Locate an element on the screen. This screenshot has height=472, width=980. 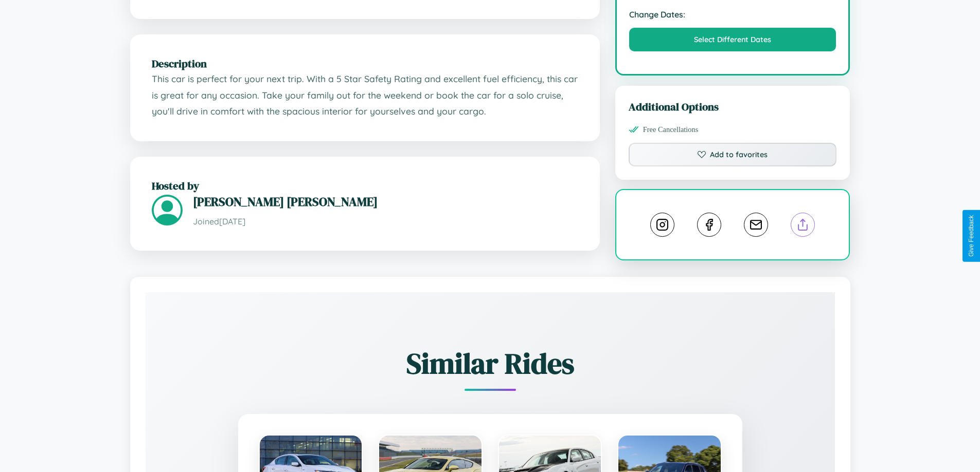
div: Give Feedback is located at coordinates (971, 236).